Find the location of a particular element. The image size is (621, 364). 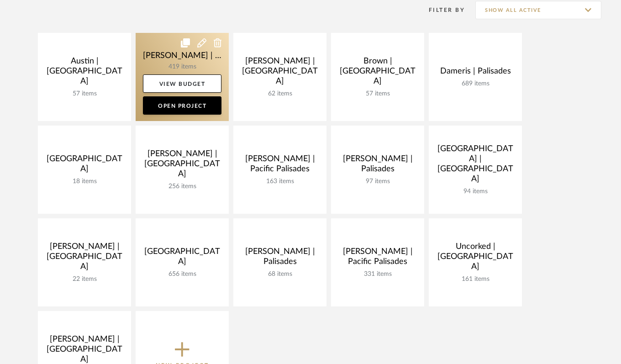

div: 163 items is located at coordinates (280, 181).